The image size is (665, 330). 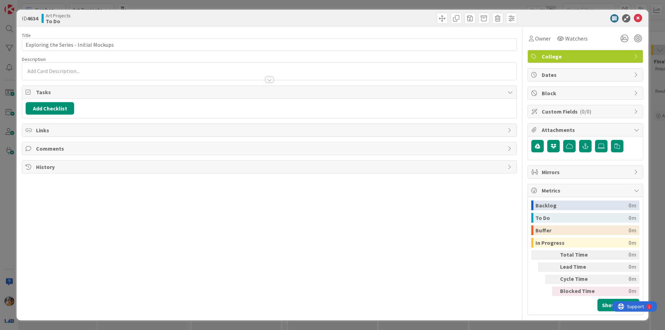 What do you see at coordinates (579, 255) in the screenshot?
I see `div: Total Time` at bounding box center [579, 255].